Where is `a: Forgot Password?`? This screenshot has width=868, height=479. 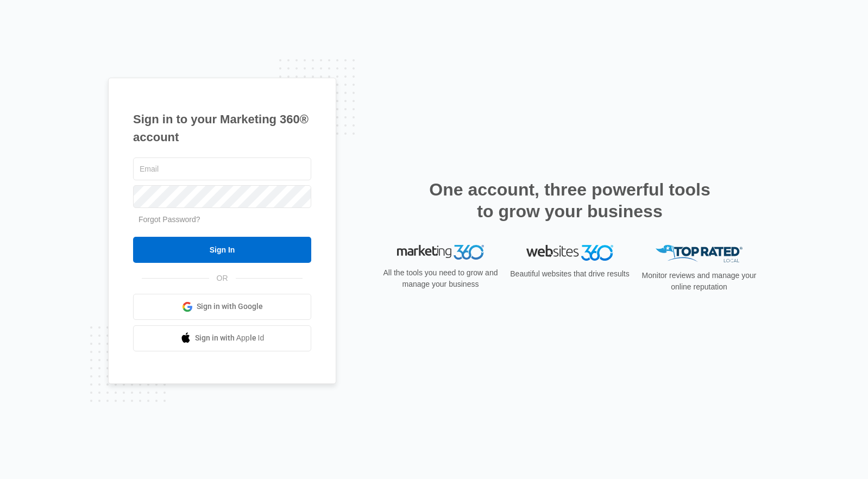 a: Forgot Password? is located at coordinates (170, 220).